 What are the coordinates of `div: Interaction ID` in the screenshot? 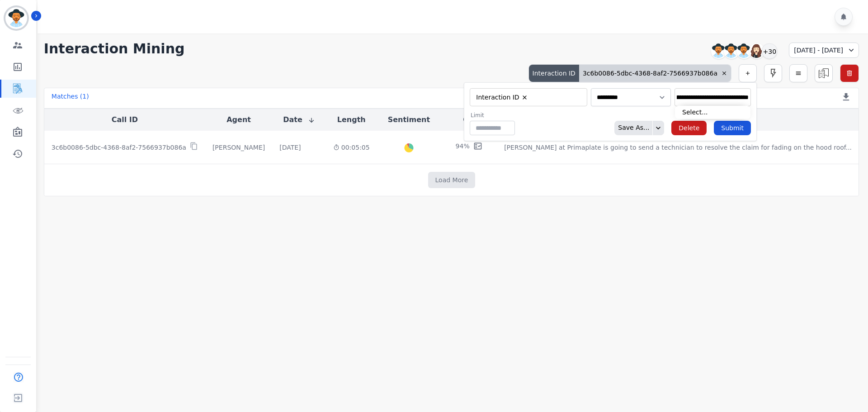 It's located at (554, 73).